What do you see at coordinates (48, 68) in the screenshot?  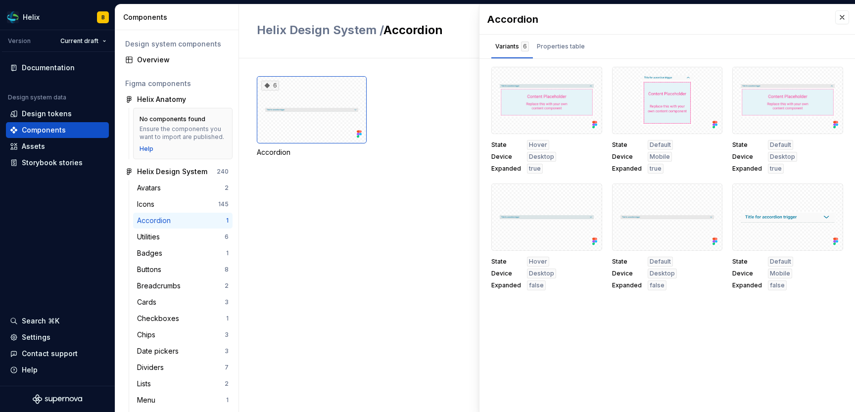 I see `div: Documentation` at bounding box center [48, 68].